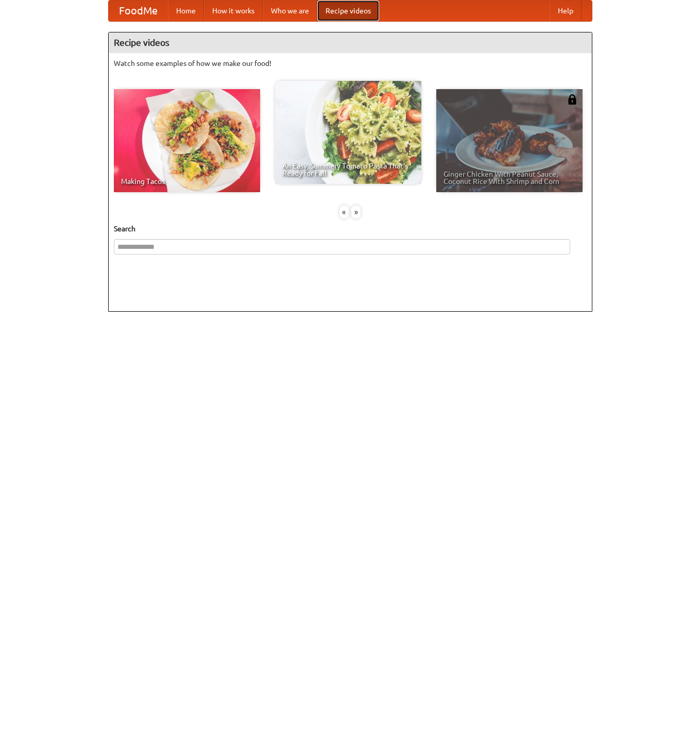 The width and height of the screenshot is (700, 729). Describe the element at coordinates (186, 10) in the screenshot. I see `a: Home` at that location.